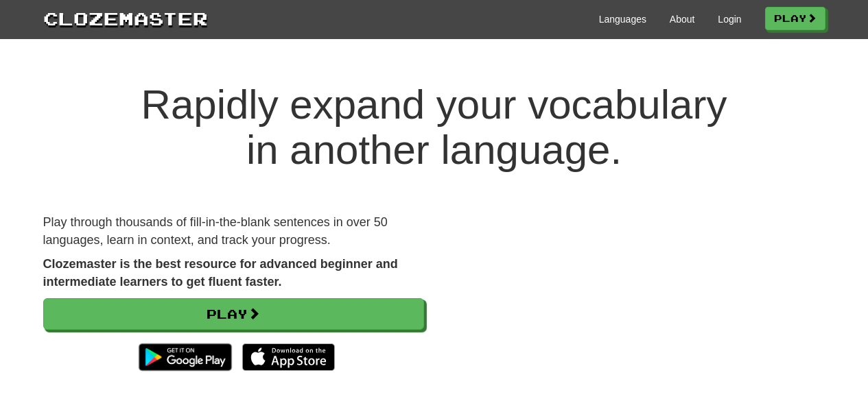 The image size is (868, 401). Describe the element at coordinates (622, 20) in the screenshot. I see `a: Languages` at that location.